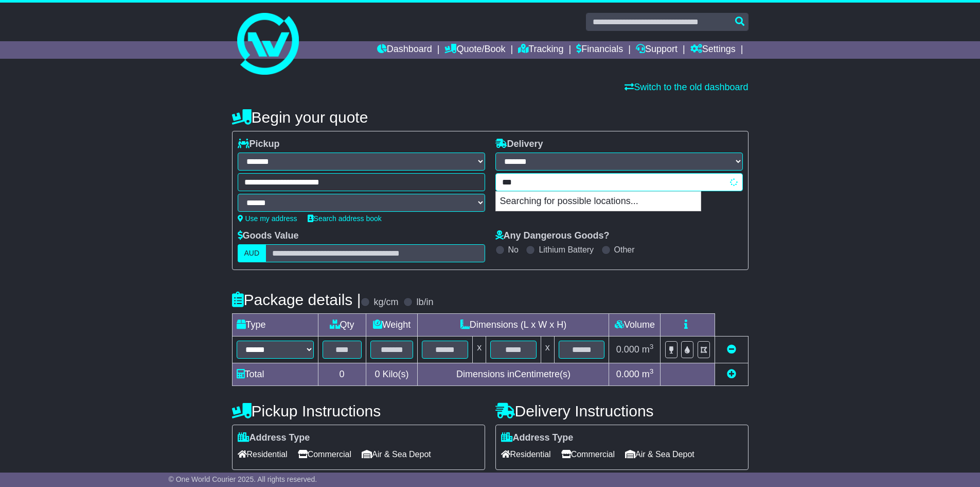  What do you see at coordinates (599, 202) in the screenshot?
I see `p: Searching for possible locations...` at bounding box center [599, 202].